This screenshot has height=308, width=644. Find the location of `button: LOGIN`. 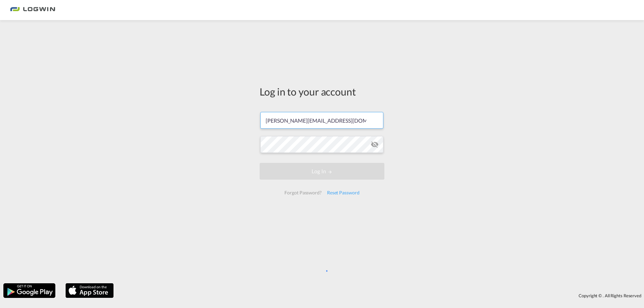

button: LOGIN is located at coordinates (322, 171).